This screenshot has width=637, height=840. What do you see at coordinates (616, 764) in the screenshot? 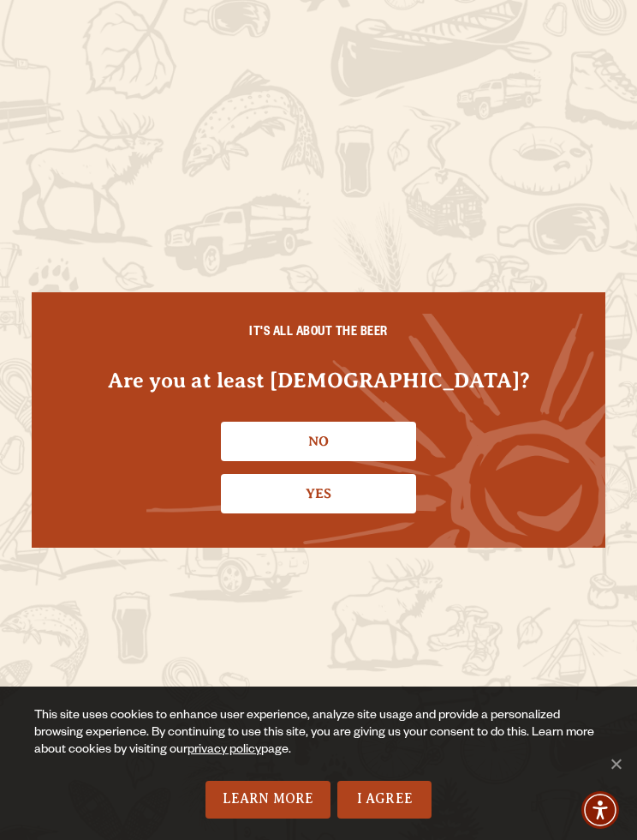
I see `span: No` at bounding box center [616, 764].